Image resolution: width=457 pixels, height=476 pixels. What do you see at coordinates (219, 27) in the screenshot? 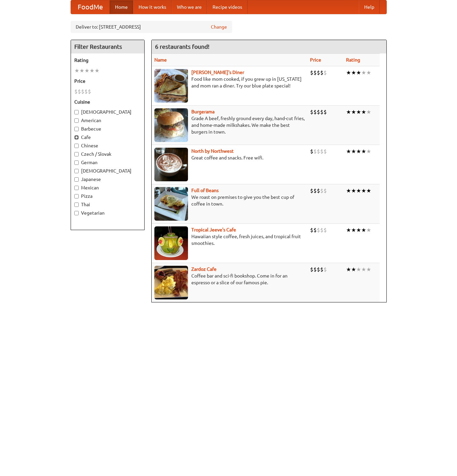
I see `a: Change` at bounding box center [219, 27].